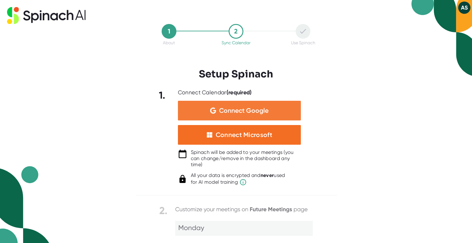  What do you see at coordinates (239, 93) in the screenshot?
I see `b: (required)` at bounding box center [239, 93].